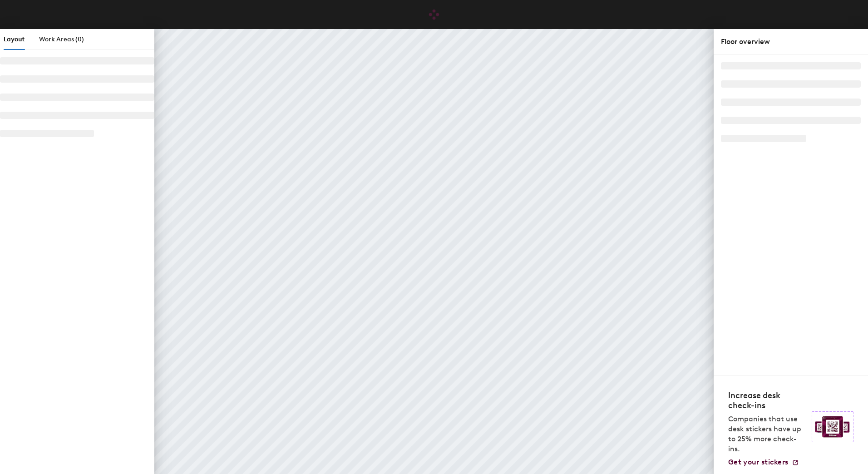  Describe the element at coordinates (758, 462) in the screenshot. I see `span: Get your stickers` at that location.